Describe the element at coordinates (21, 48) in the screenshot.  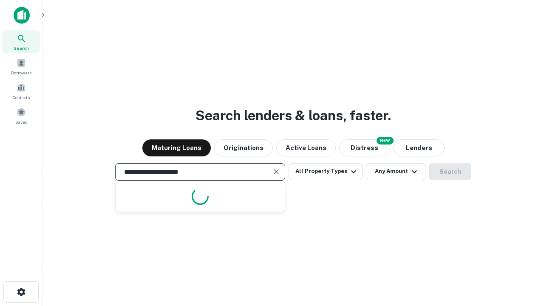
I see `span: Search` at that location.